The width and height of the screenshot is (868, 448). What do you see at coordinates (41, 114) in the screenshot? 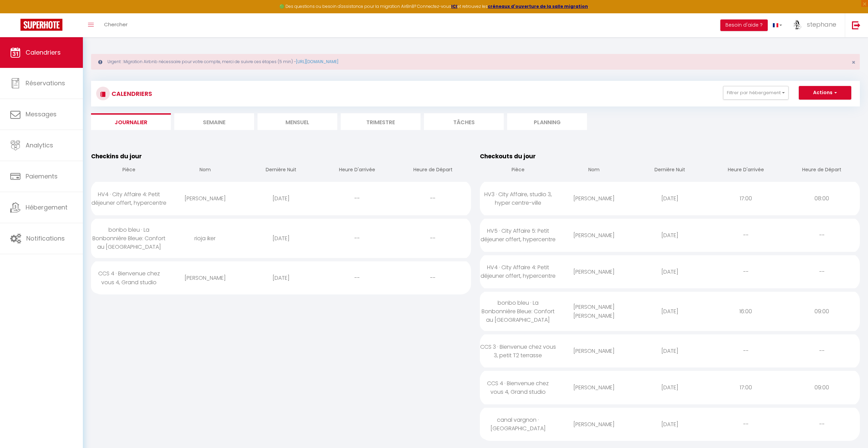
I see `span: Messages` at bounding box center [41, 114].